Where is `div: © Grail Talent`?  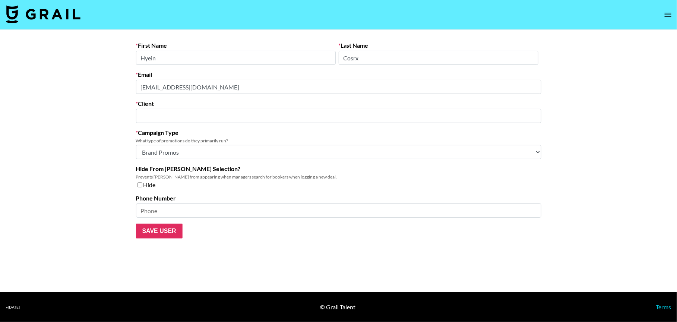 div: © Grail Talent is located at coordinates (338, 307).